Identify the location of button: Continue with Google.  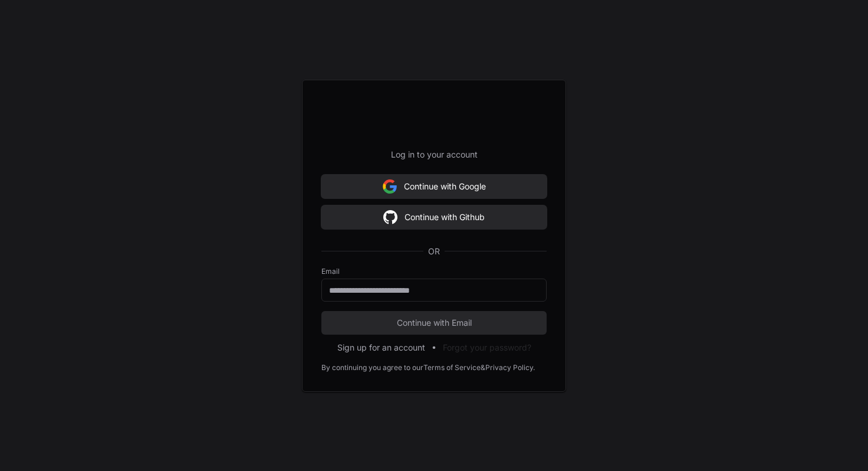
(434, 186).